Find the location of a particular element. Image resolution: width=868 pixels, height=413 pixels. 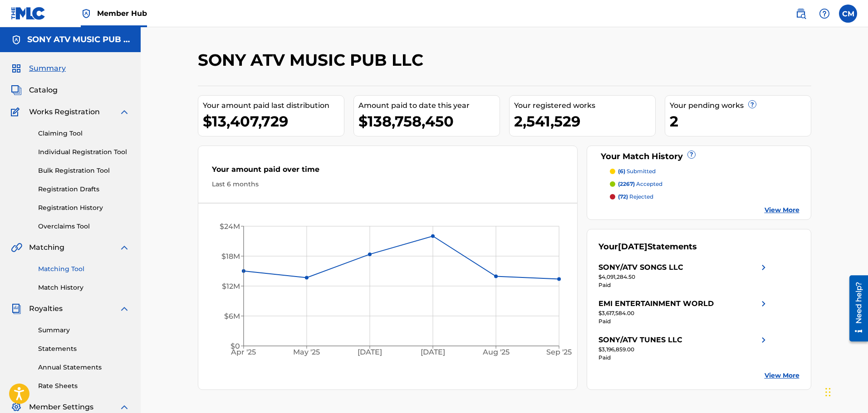

a: Rate Sheets is located at coordinates (84, 385).